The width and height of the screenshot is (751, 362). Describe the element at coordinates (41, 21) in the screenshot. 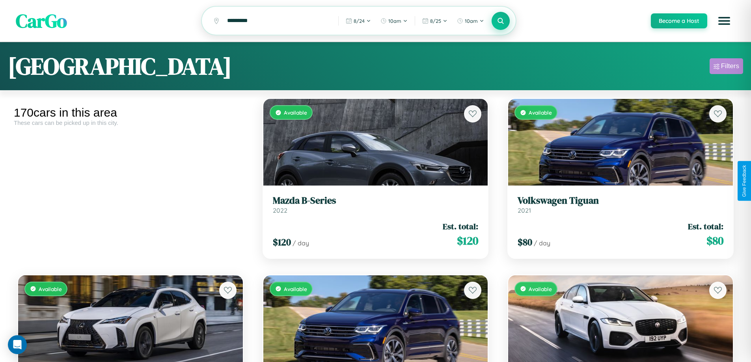

I see `span: CarGo` at that location.